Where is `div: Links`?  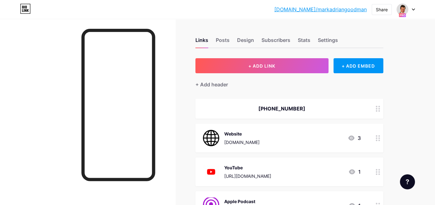
div: Links is located at coordinates (202, 42).